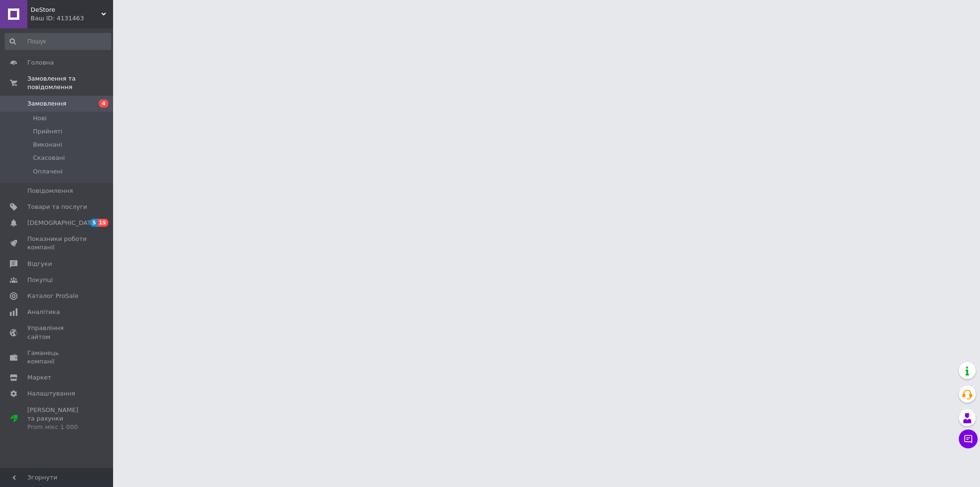 This screenshot has height=487, width=980. Describe the element at coordinates (48, 131) in the screenshot. I see `span: Прийняті` at that location.